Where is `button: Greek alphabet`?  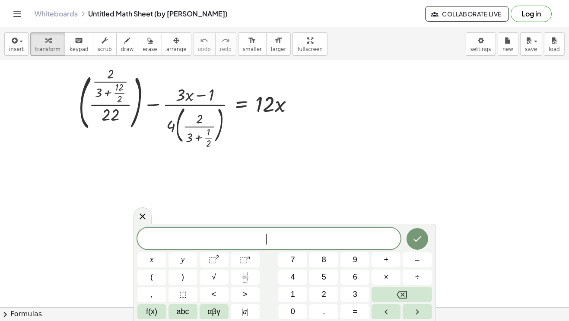 button: Greek alphabet is located at coordinates (214, 312).